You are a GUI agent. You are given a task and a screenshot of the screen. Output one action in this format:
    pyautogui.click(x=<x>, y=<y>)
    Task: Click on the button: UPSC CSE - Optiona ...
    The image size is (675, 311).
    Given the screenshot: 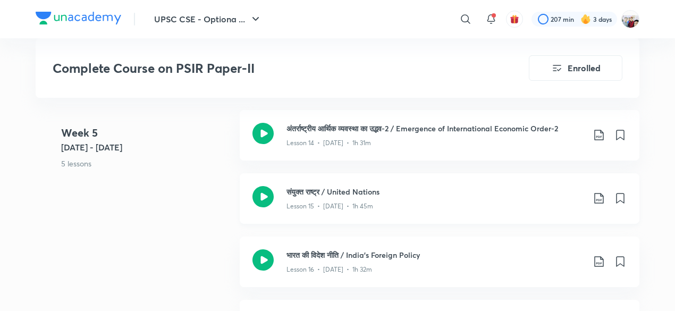 What is the action you would take?
    pyautogui.click(x=208, y=19)
    